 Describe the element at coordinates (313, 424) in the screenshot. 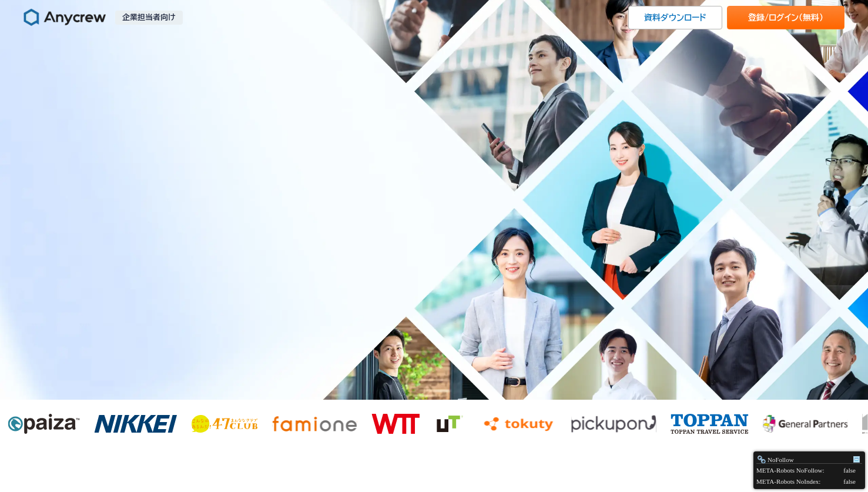

I see `img: famione` at that location.